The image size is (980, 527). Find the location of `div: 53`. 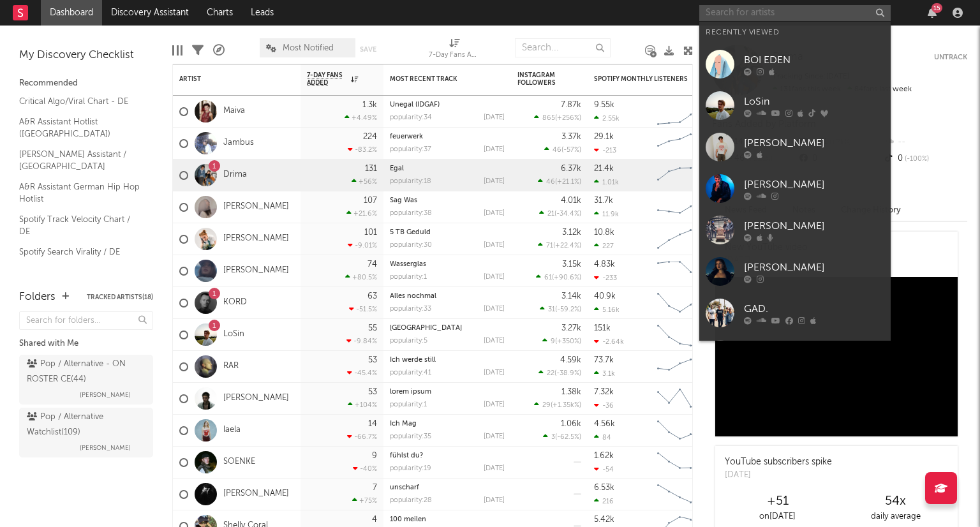

div: 53 is located at coordinates (373, 391).